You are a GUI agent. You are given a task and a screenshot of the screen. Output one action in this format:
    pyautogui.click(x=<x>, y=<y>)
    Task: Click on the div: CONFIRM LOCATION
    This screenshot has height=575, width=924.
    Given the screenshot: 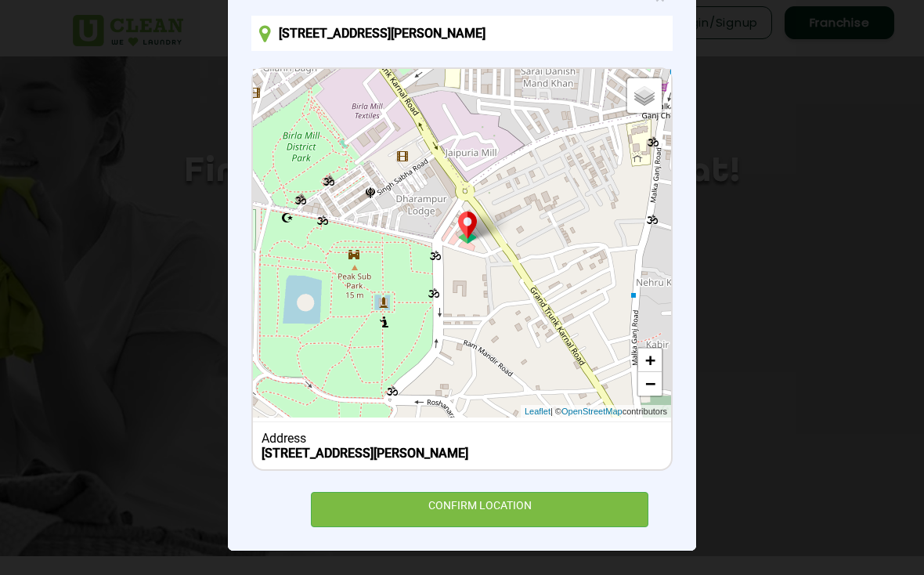 What is the action you would take?
    pyautogui.click(x=479, y=509)
    